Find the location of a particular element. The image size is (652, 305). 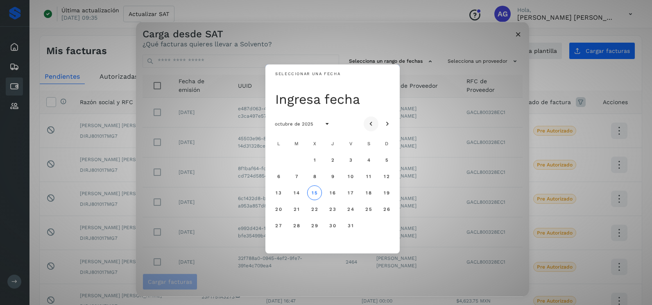

button: sábado, 25 de octubre de 2025 is located at coordinates (369, 209).